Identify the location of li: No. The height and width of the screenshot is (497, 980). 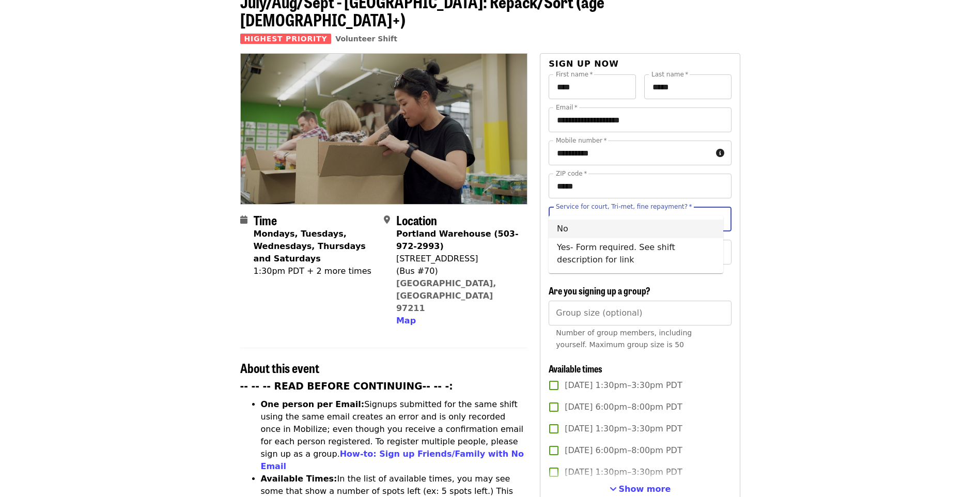
(636, 229).